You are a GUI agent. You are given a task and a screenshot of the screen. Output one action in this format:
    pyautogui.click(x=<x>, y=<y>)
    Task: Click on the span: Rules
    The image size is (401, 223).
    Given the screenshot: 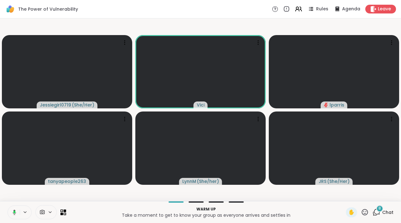 What is the action you would take?
    pyautogui.click(x=322, y=9)
    